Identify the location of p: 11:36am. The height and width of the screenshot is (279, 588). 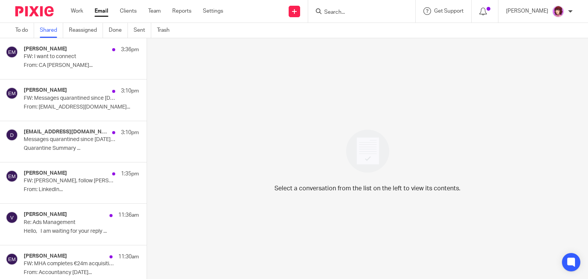
(129, 215).